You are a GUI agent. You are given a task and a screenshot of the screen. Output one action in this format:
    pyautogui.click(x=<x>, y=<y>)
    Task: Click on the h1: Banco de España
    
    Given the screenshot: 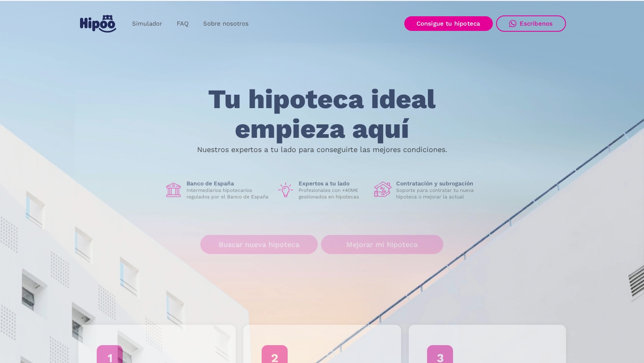 What is the action you would take?
    pyautogui.click(x=228, y=183)
    